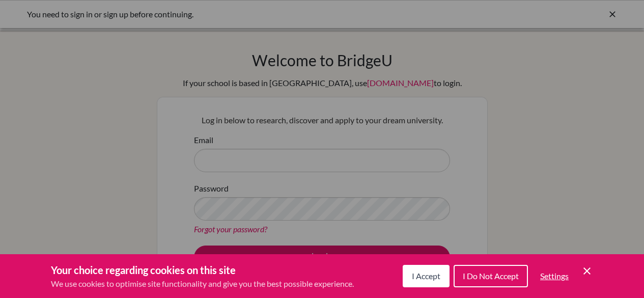 Image resolution: width=644 pixels, height=298 pixels. Describe the element at coordinates (202, 270) in the screenshot. I see `h3: Your choice regarding cookies on this site` at that location.